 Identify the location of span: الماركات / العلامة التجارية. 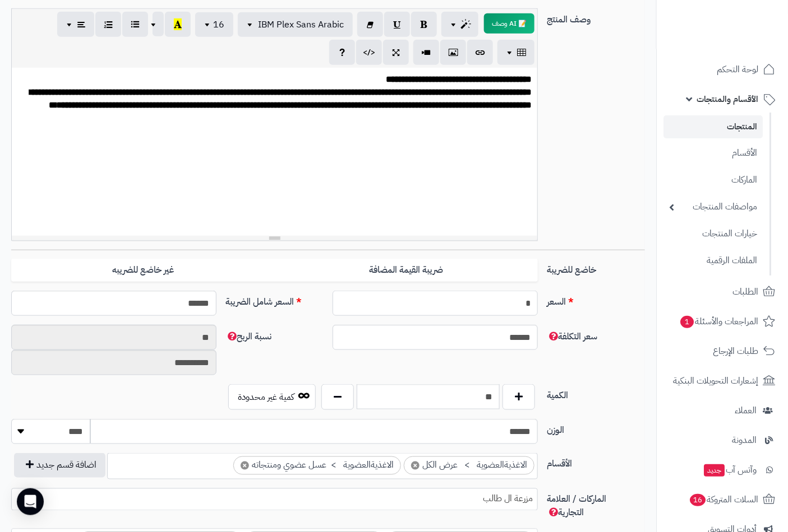
(576, 507).